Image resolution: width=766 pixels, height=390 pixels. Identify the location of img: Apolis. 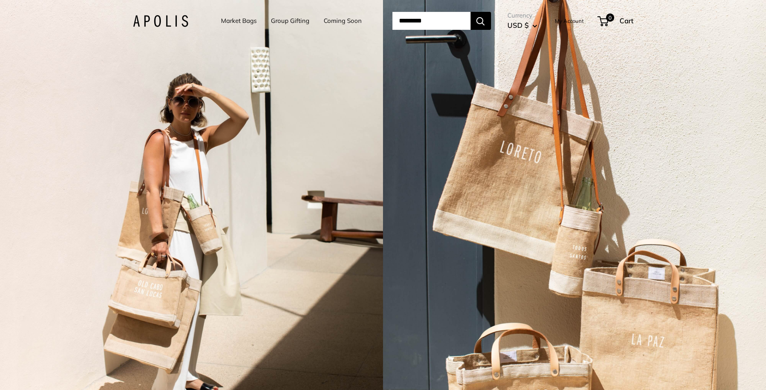
(160, 21).